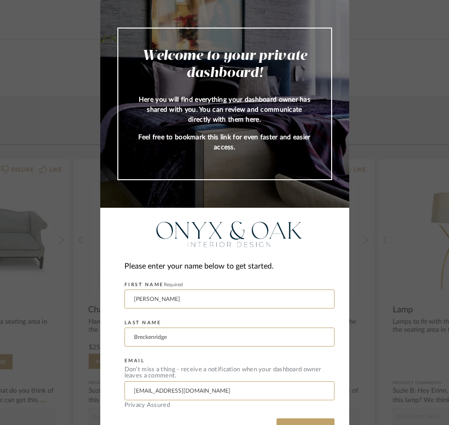 Image resolution: width=449 pixels, height=425 pixels. I want to click on p: Here you will find everything your dashboard owner has shared with you. You can review and commun..., so click(225, 110).